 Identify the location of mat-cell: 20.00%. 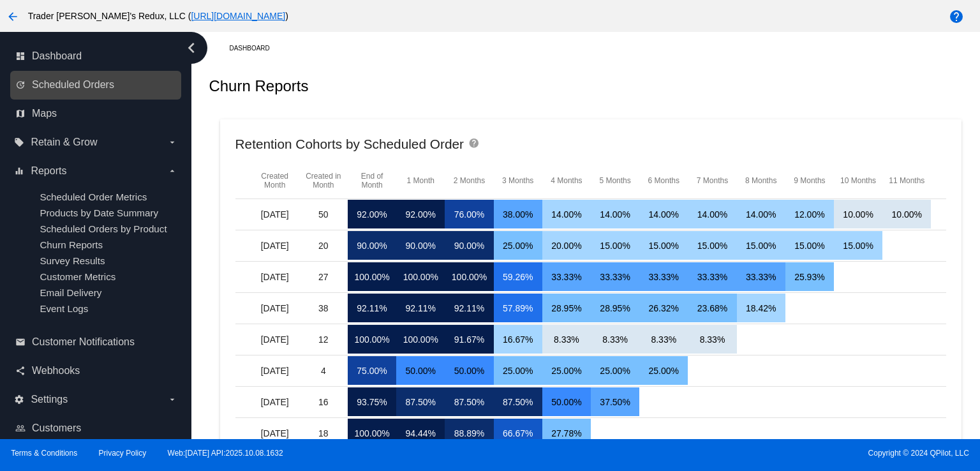
(567, 245).